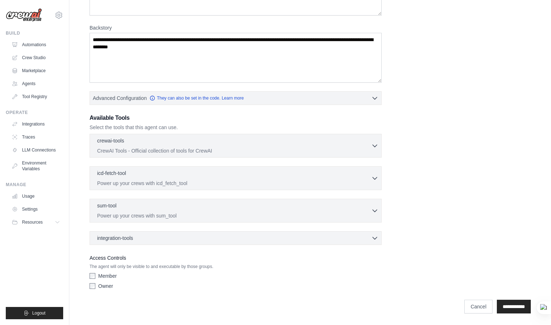  Describe the element at coordinates (36, 58) in the screenshot. I see `a: Crew Studio` at that location.